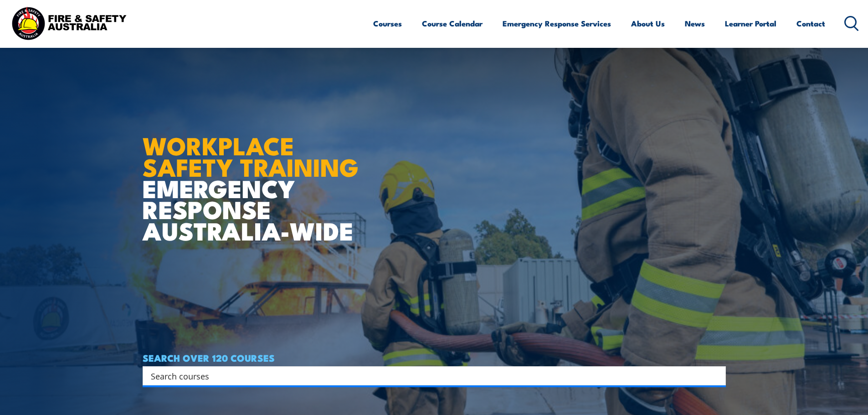 The image size is (868, 415). What do you see at coordinates (751, 24) in the screenshot?
I see `a: Learner Portal` at bounding box center [751, 24].